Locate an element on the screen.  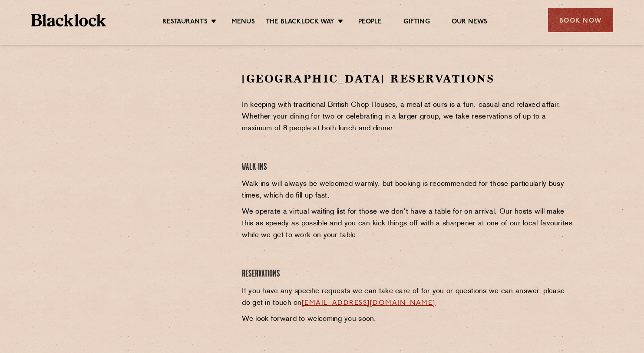
p: In keeping with traditional British Chop Houses, a meal at ours is a fun, casual and relaxed affa... is located at coordinates (408, 117).